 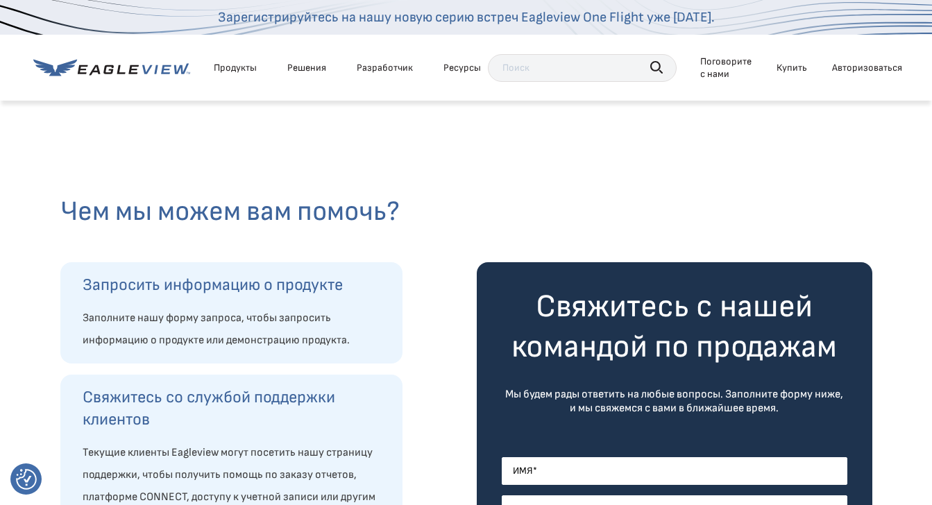 I want to click on input: Поиск, so click(x=582, y=68).